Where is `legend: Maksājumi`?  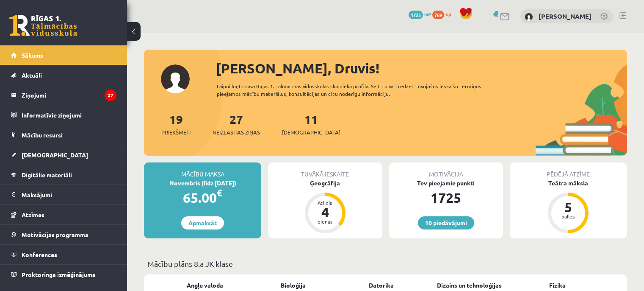 legend: Maksājumi is located at coordinates (69, 195).